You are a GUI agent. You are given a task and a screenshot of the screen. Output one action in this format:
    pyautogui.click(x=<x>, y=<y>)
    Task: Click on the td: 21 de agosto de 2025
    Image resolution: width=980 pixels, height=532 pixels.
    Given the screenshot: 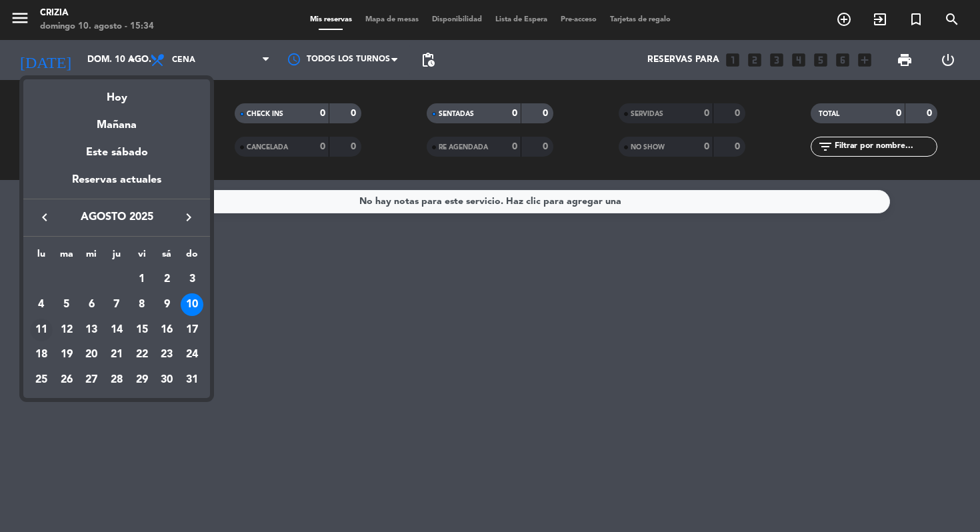 What is the action you would take?
    pyautogui.click(x=117, y=354)
    